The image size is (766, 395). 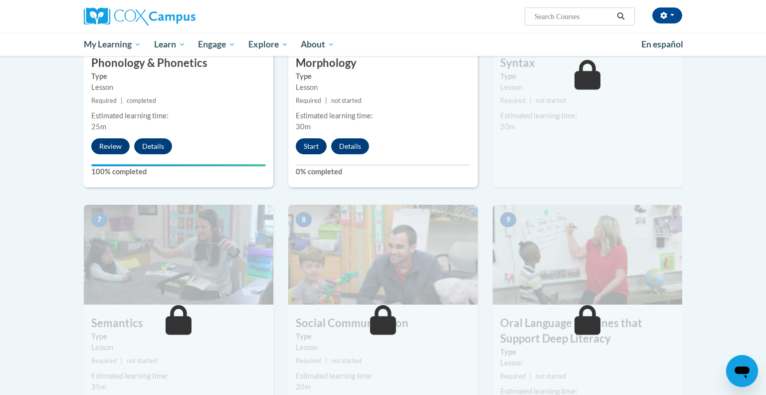 I want to click on a: En español, so click(x=663, y=44).